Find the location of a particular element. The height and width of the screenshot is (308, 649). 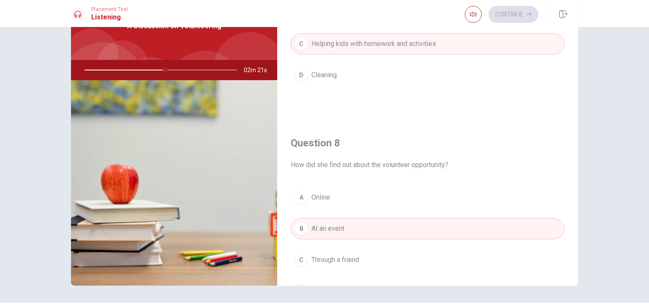

span: Placement Test is located at coordinates (109, 9).